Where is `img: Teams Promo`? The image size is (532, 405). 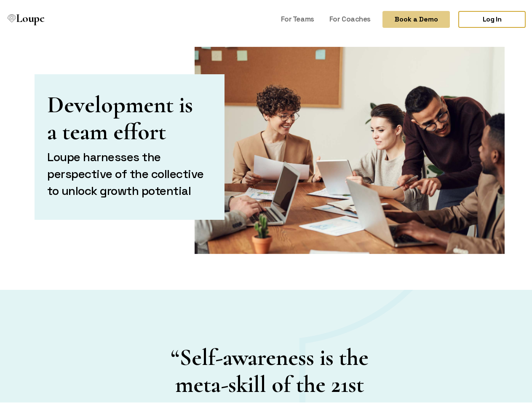 img: Teams Promo is located at coordinates (350, 147).